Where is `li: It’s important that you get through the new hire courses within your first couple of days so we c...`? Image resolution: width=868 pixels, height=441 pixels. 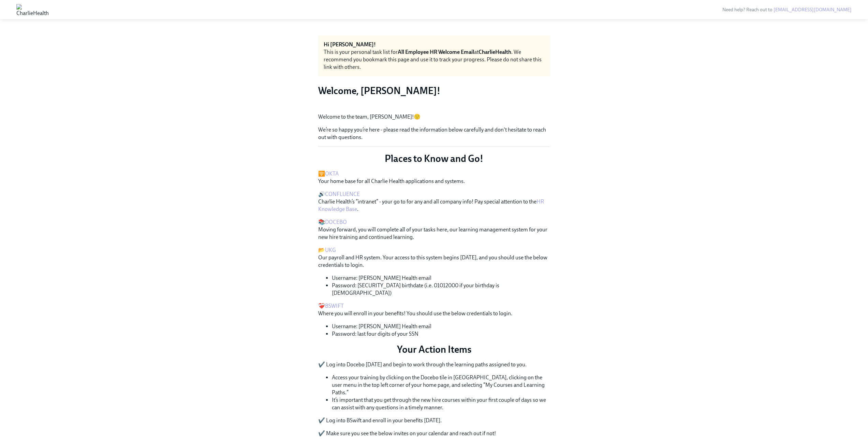 li: It’s important that you get through the new hire courses within your first couple of days so we c... is located at coordinates (441, 404).